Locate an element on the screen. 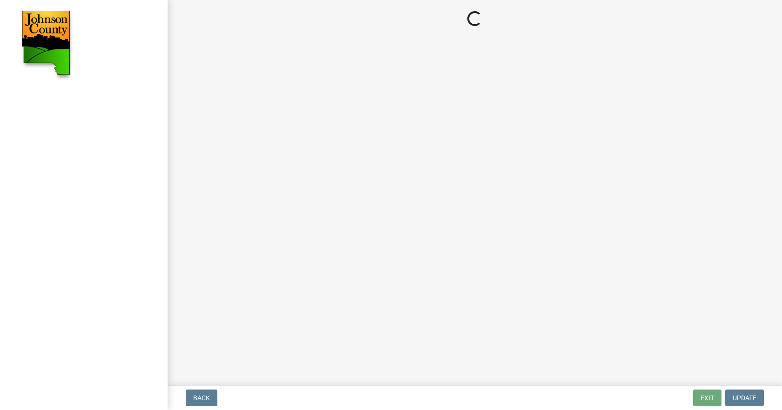  button: Back is located at coordinates (201, 398).